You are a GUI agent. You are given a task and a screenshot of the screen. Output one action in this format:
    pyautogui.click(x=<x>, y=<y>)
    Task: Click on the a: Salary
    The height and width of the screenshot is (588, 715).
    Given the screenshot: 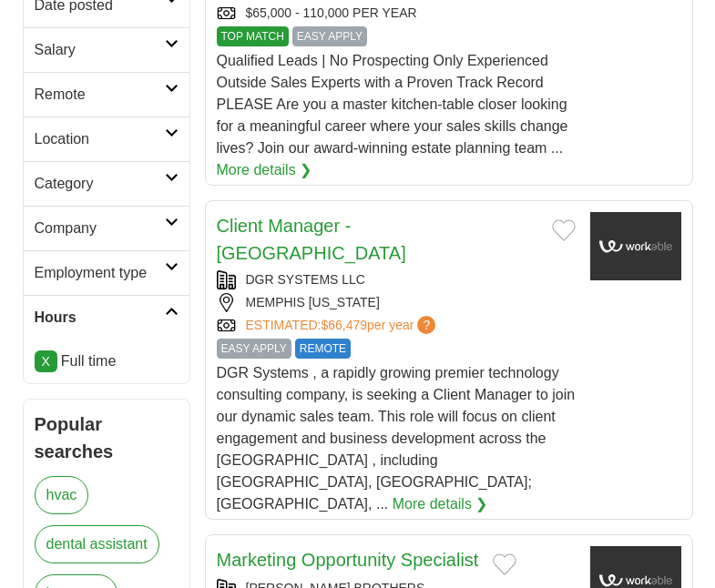 What is the action you would take?
    pyautogui.click(x=106, y=49)
    